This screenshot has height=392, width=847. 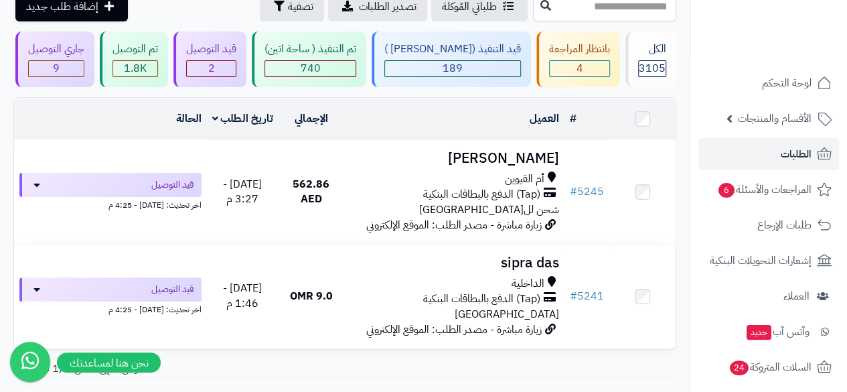 What do you see at coordinates (740, 368) in the screenshot?
I see `span: 24` at bounding box center [740, 368].